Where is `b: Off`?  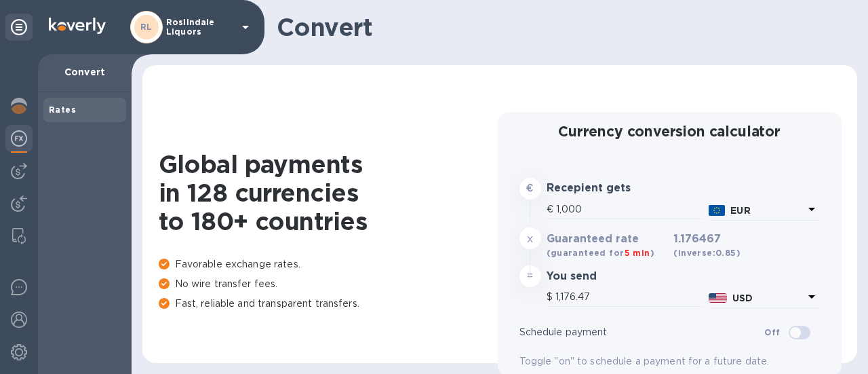 b: Off is located at coordinates (771, 332).